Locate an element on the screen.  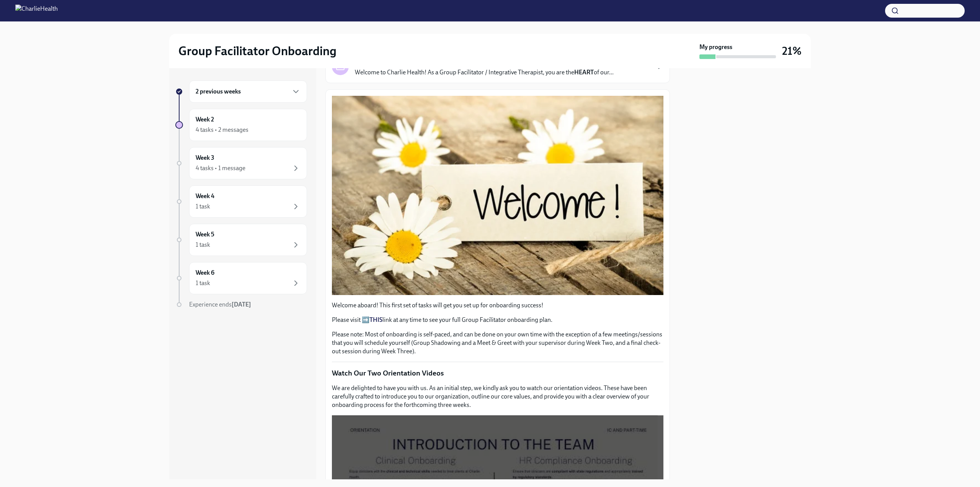
h6: Week 2 is located at coordinates (205, 120).